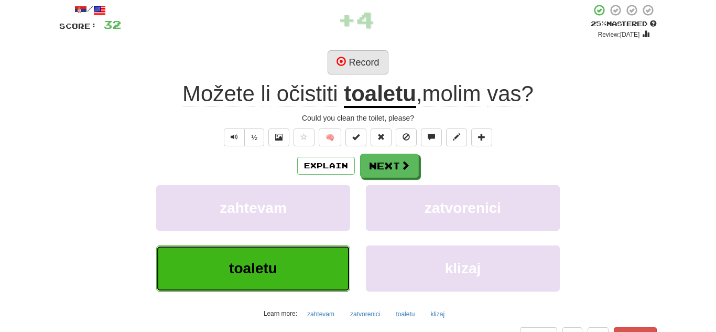  What do you see at coordinates (380, 94) in the screenshot?
I see `u: toaletu` at bounding box center [380, 94].